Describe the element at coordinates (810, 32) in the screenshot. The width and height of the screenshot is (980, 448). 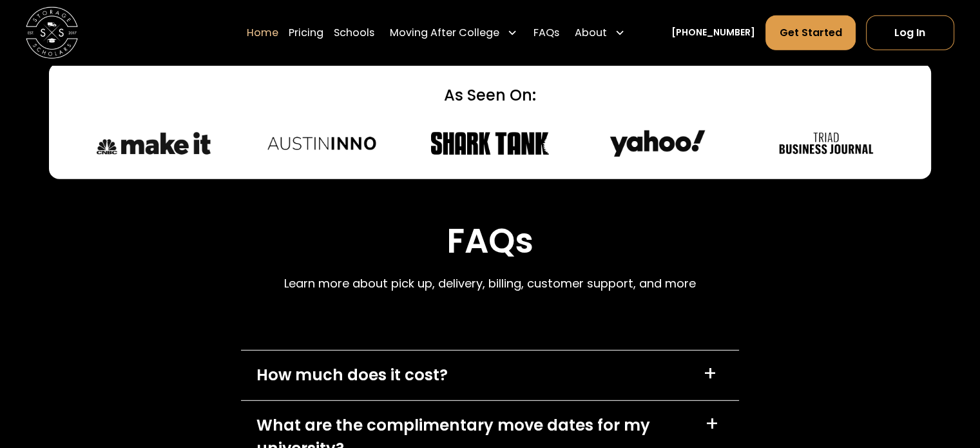
I see `a: Get Started` at that location.